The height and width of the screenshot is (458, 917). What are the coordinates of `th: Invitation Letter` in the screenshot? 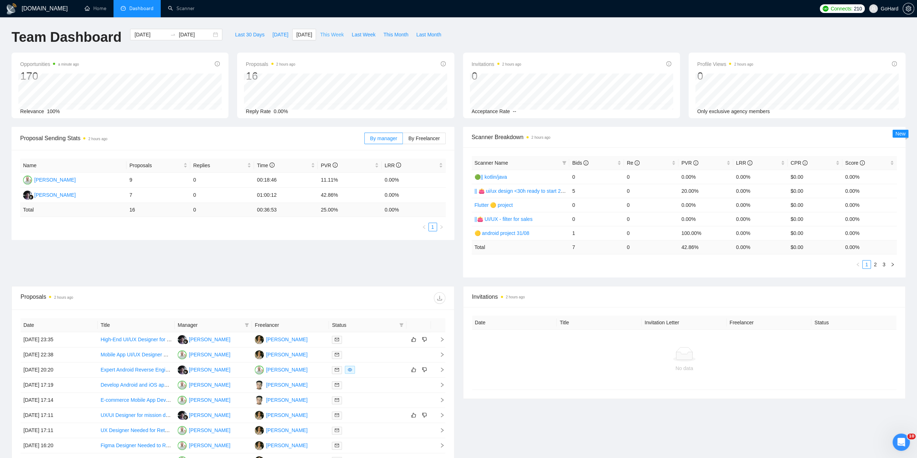 It's located at (685, 323).